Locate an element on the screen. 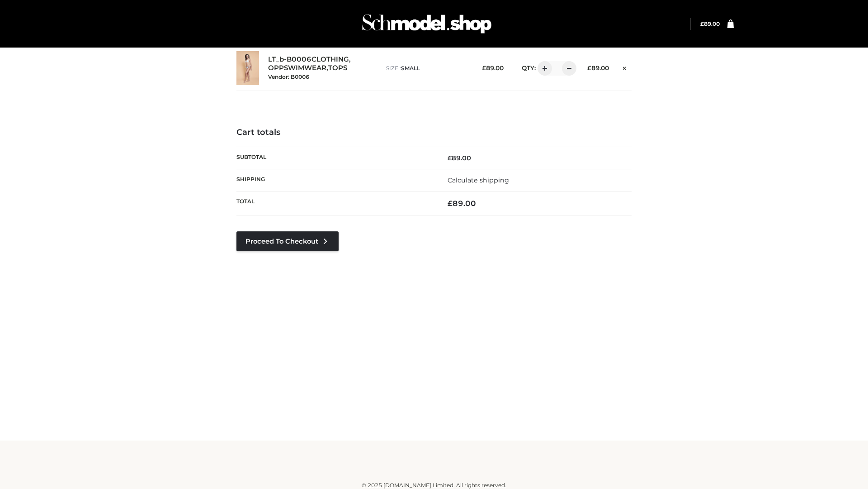  a: Calculate shipping is located at coordinates (479, 180).